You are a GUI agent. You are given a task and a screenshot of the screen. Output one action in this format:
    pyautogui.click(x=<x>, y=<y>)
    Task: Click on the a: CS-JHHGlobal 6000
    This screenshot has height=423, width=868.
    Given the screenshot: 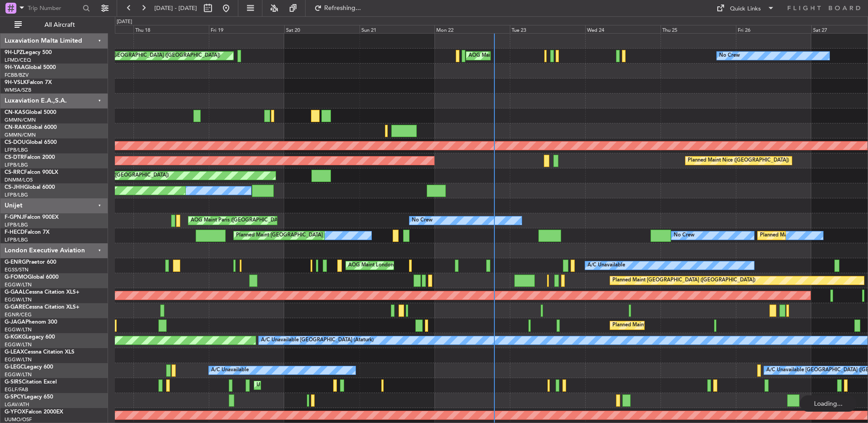 What is the action you would take?
    pyautogui.click(x=30, y=188)
    